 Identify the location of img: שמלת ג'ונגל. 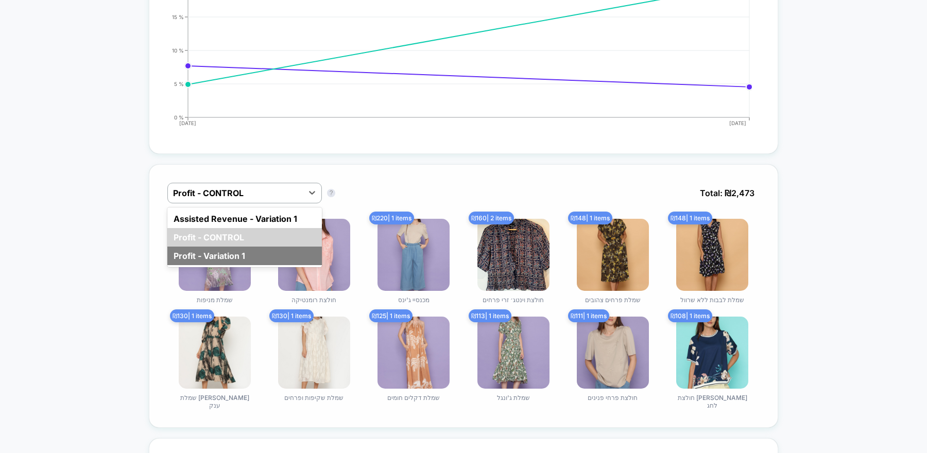
(514, 353).